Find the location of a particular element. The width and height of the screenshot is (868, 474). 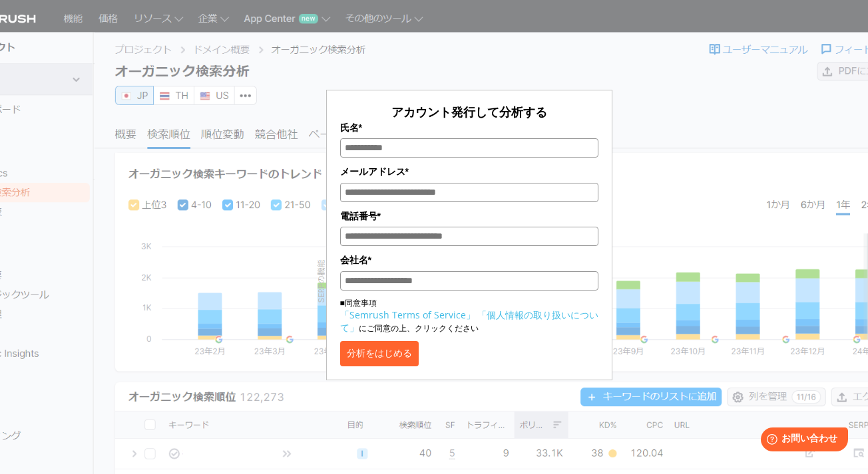

span: お問い合わせ is located at coordinates (60, 17).